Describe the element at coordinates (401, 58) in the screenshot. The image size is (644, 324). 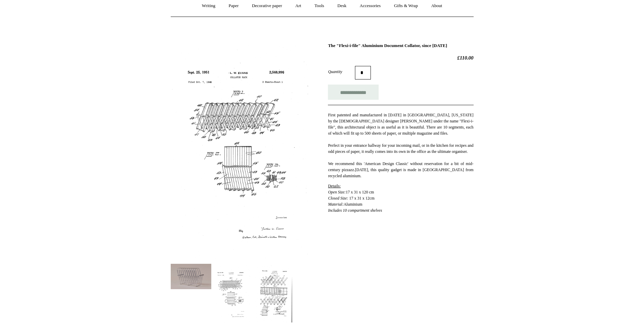
I see `h2: £110.00` at that location.